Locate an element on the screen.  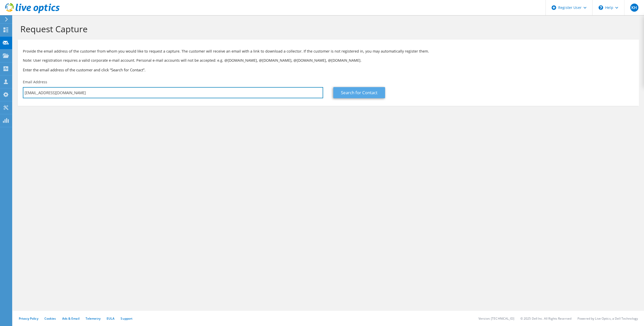
a: Support is located at coordinates (126, 318).